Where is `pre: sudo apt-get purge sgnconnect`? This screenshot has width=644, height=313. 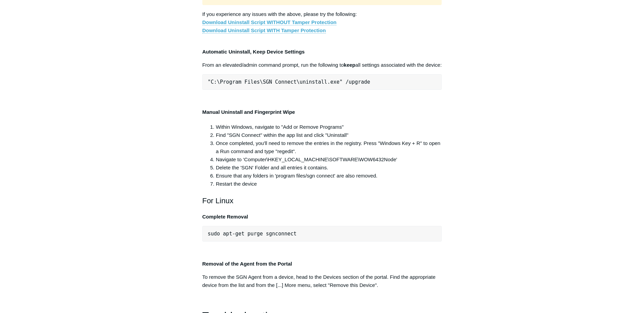
pre: sudo apt-get purge sgnconnect is located at coordinates (322, 234).